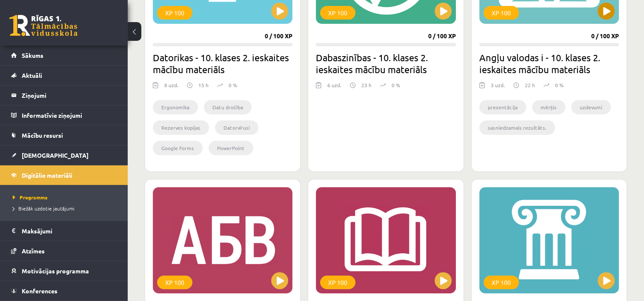  Describe the element at coordinates (66, 208) in the screenshot. I see `a: Biežāk uzdotie jautājumi` at that location.